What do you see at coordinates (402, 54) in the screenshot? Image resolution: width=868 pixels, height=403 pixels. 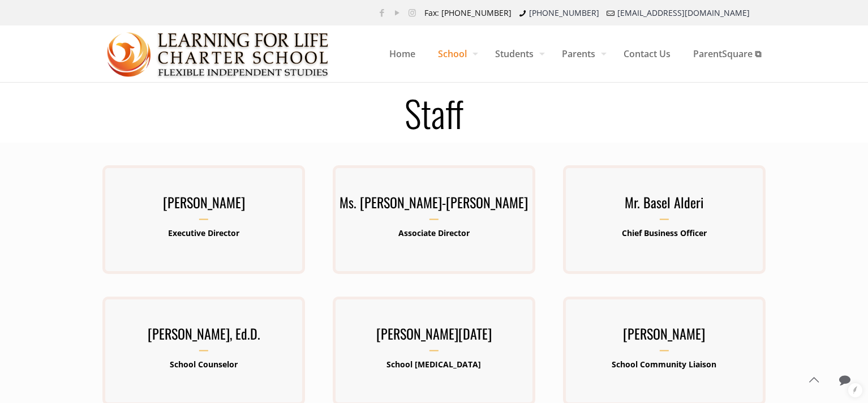 I see `a: Home` at bounding box center [402, 54].